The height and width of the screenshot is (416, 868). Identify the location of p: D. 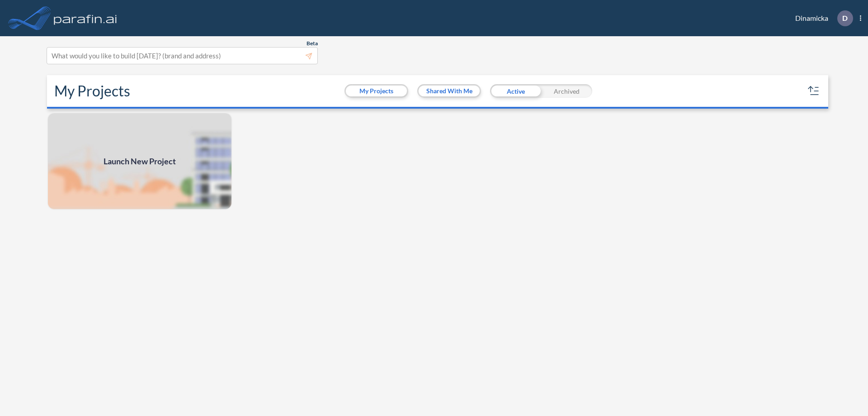
(846, 18).